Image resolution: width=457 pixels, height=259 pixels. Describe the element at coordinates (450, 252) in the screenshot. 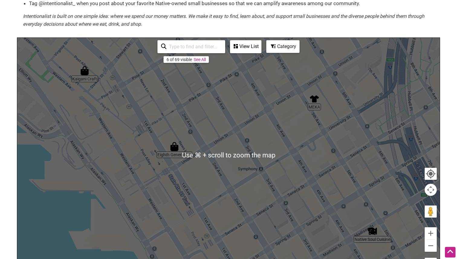

I see `div: Scroll Back to Top` at that location.